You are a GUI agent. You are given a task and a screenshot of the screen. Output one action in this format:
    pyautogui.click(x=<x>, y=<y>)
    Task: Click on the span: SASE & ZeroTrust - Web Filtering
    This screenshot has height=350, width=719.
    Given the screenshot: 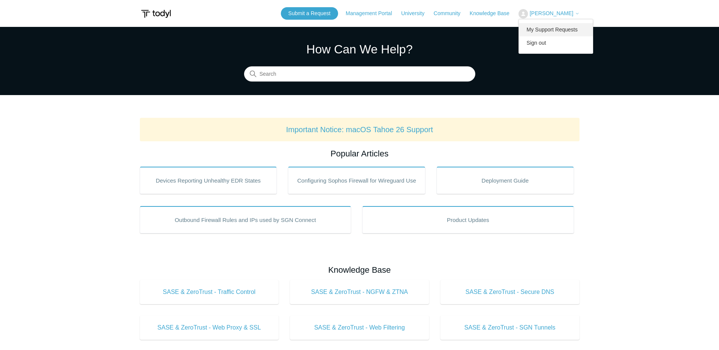 What is the action you would take?
    pyautogui.click(x=359, y=328)
    